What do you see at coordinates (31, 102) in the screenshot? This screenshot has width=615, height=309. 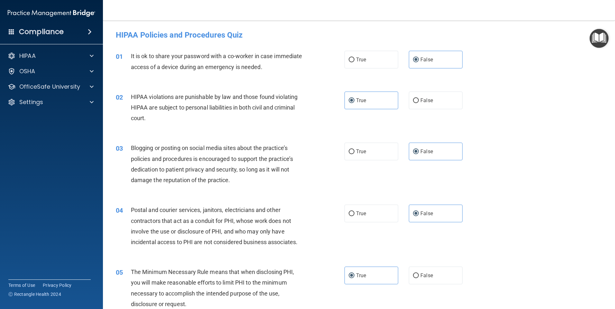 I see `p: Settings` at bounding box center [31, 102].